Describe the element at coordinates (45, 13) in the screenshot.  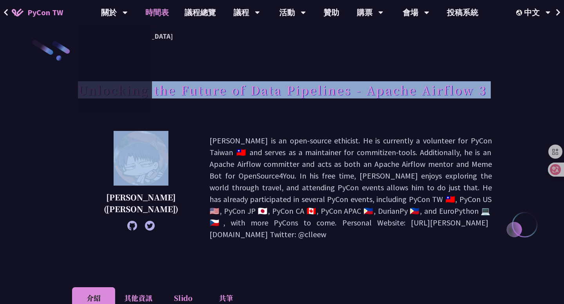
I see `span: PyCon TW` at that location.